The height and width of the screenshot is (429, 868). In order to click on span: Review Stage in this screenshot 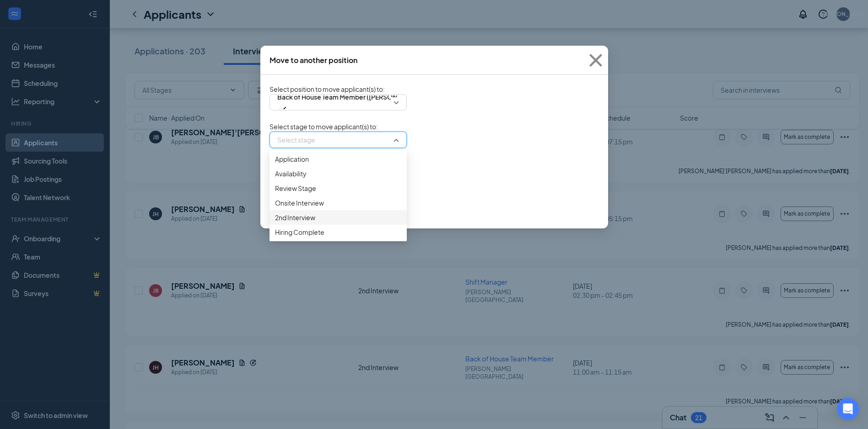, I will do `click(296, 188)`.